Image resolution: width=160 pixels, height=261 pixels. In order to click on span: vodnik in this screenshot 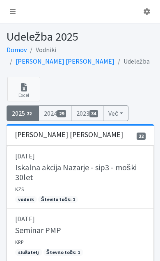, I will do `click(26, 200)`.